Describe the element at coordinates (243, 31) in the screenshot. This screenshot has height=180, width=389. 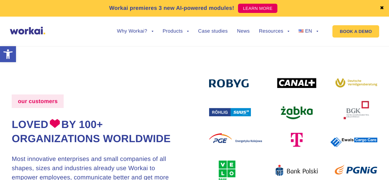
I see `a: News` at that location.